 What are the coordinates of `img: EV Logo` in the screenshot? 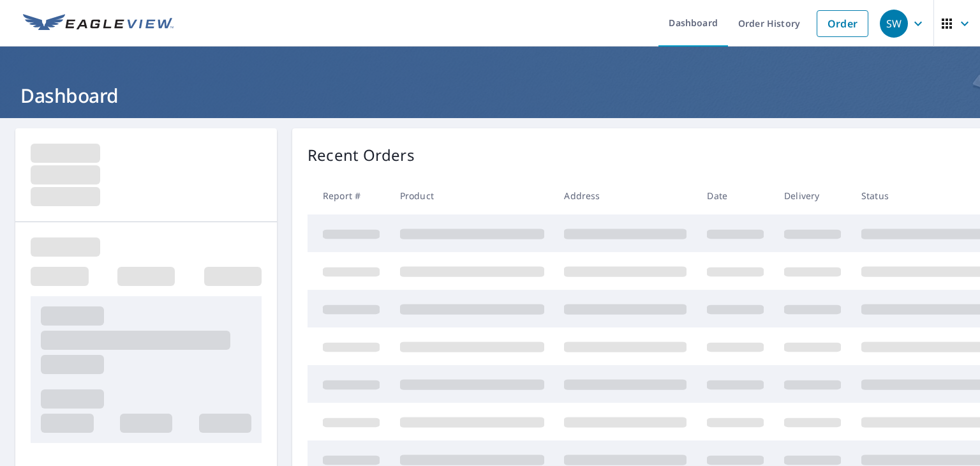 It's located at (99, 24).